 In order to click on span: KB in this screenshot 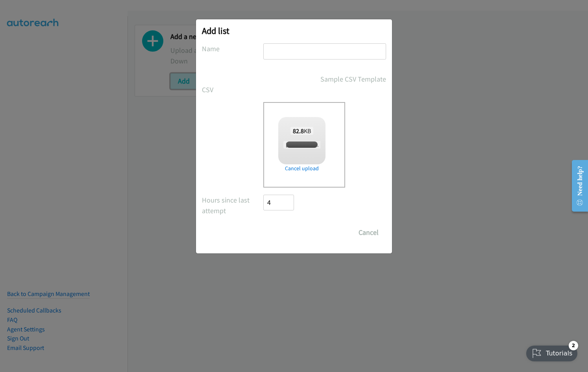, I will do `click(302, 131)`.